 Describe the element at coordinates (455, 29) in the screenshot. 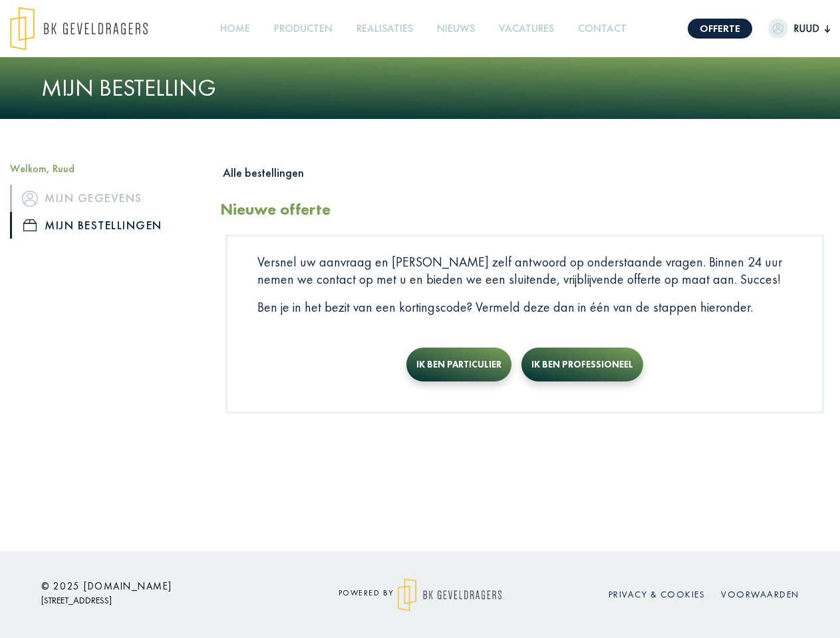

I see `a: Nieuws` at that location.